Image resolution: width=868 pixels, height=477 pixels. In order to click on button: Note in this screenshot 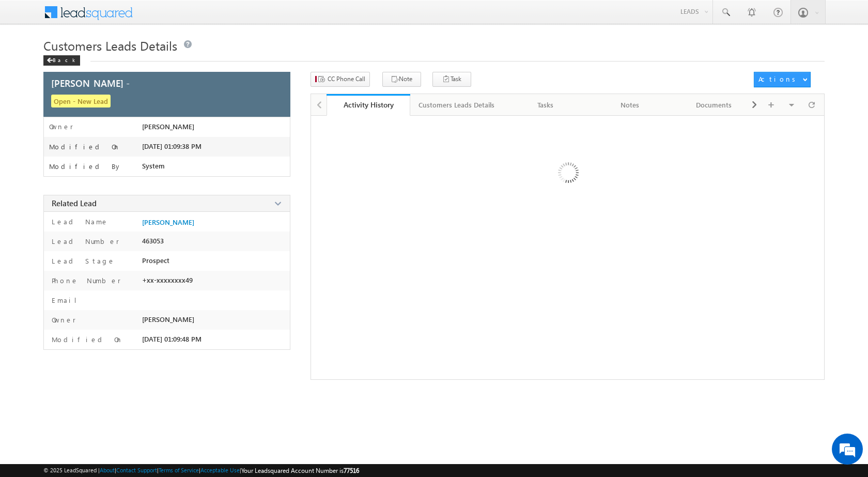, I will do `click(401, 79)`.